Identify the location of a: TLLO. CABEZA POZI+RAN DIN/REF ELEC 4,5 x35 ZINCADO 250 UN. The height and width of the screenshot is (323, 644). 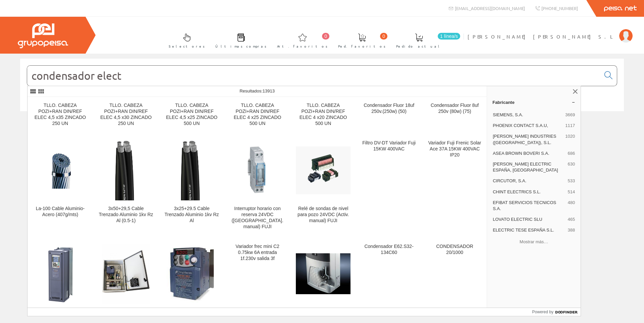
(60, 115).